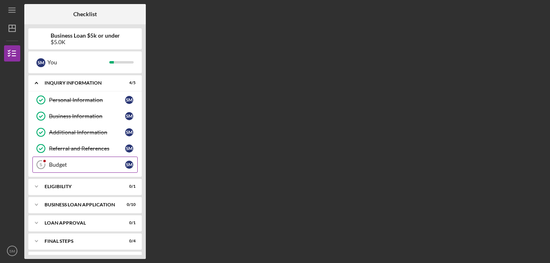 Image resolution: width=550 pixels, height=263 pixels. I want to click on a: Business InformationSM, so click(85, 116).